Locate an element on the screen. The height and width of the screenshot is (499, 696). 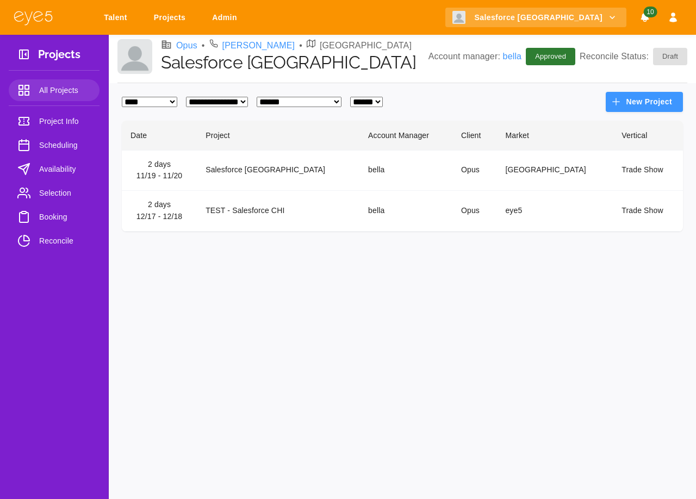
a: All Projects is located at coordinates (54, 90).